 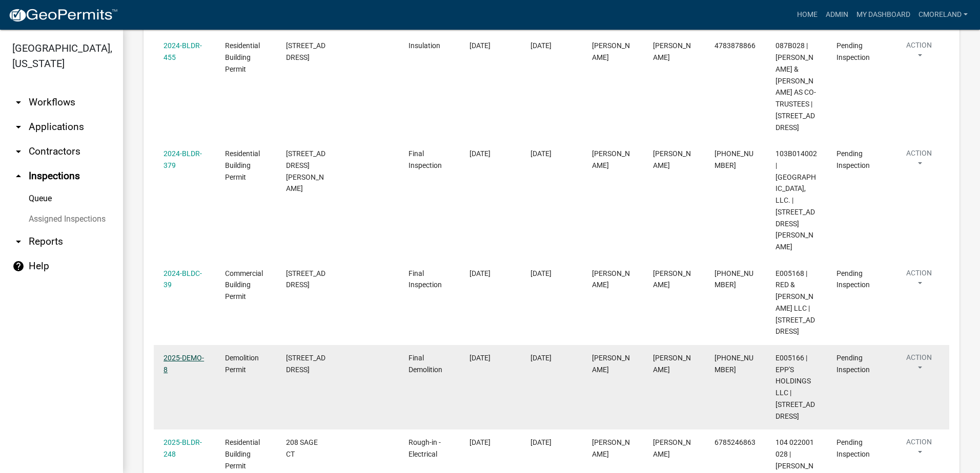 What do you see at coordinates (734, 279) in the screenshot?
I see `span: 678-858-5725` at bounding box center [734, 279].